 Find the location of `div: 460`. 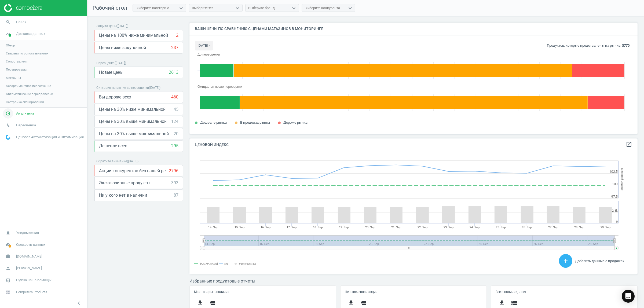

div: 460 is located at coordinates (175, 97).